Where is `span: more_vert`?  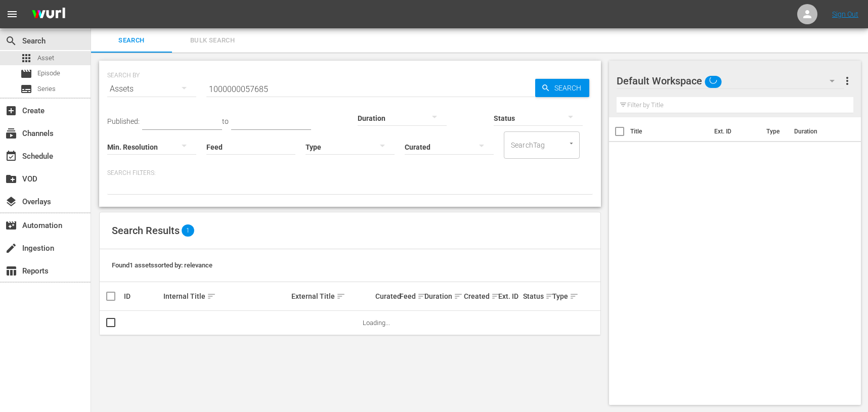
span: more_vert is located at coordinates (847, 81).